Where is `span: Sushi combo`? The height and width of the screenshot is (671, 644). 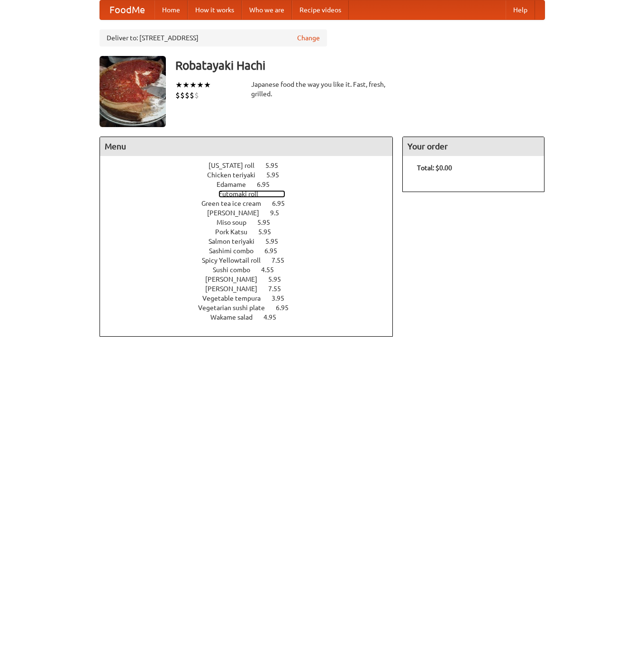
span: Sushi combo is located at coordinates (236, 270).